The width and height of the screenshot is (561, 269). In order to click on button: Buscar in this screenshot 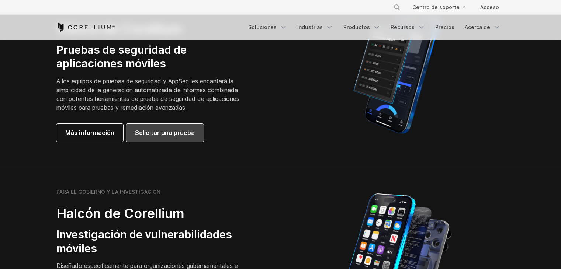, I will do `click(397, 7)`.